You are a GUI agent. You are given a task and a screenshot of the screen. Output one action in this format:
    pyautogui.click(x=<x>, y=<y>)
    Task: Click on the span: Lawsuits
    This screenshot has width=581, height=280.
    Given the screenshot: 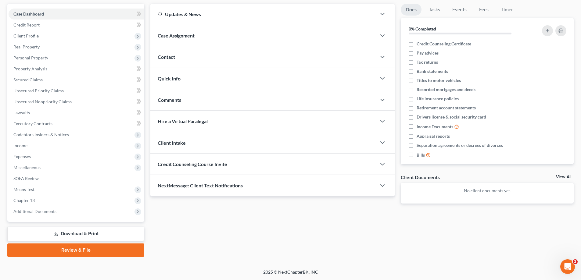 What is the action you would take?
    pyautogui.click(x=22, y=113)
    